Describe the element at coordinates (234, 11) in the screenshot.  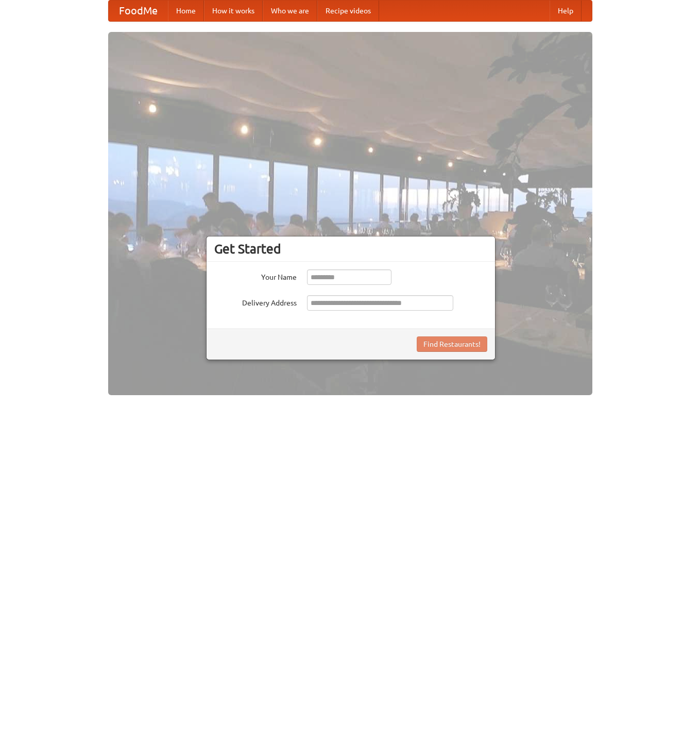
I see `a: How it works` at that location.